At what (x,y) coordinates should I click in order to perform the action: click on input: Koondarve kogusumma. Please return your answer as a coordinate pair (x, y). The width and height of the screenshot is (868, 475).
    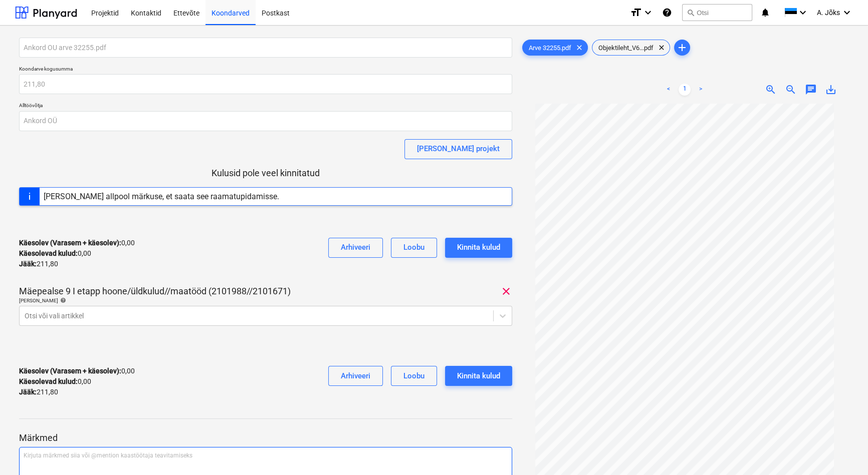
    Looking at the image, I should click on (266, 84).